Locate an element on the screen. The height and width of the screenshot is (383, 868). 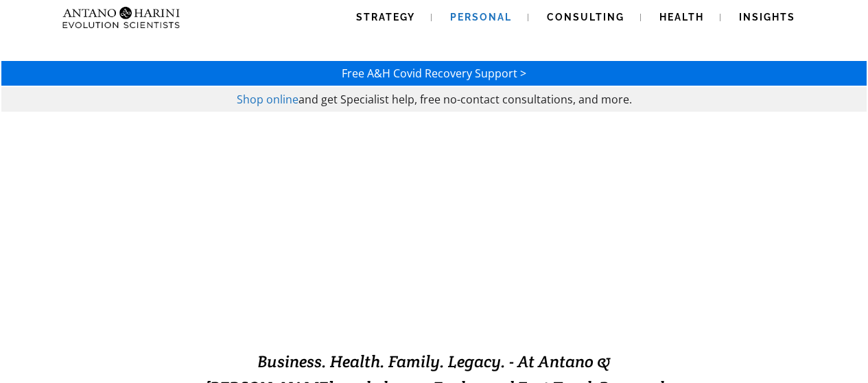
span: Consulting is located at coordinates (585, 17).